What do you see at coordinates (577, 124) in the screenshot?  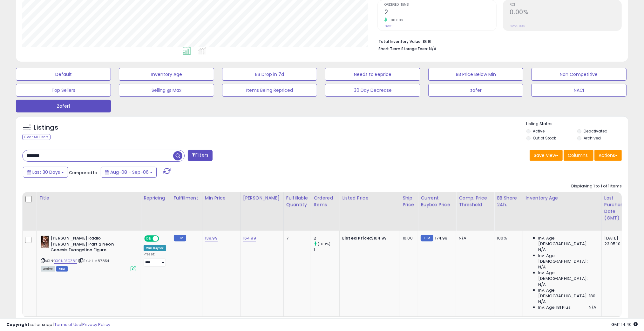 I see `p: Listing States:` at bounding box center [577, 124].